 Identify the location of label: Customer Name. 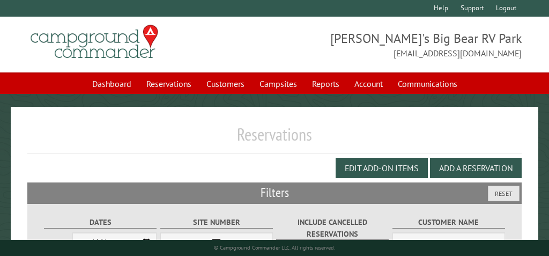
(449, 222).